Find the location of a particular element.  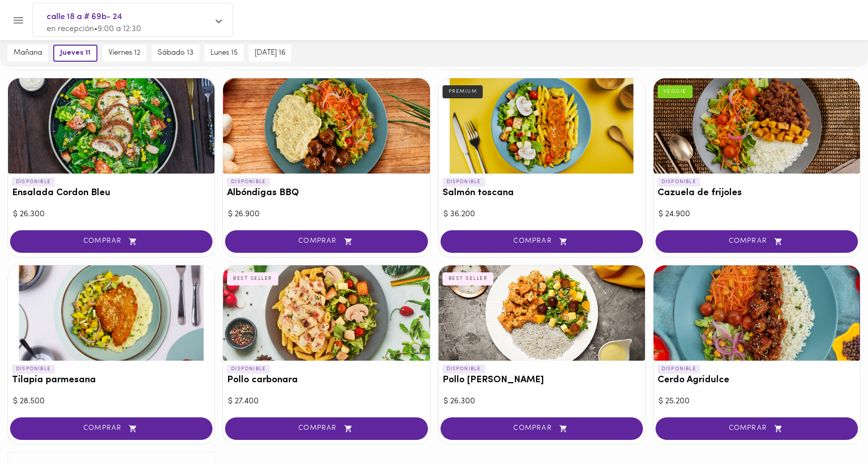

div: $ 28.500 is located at coordinates (111, 402).